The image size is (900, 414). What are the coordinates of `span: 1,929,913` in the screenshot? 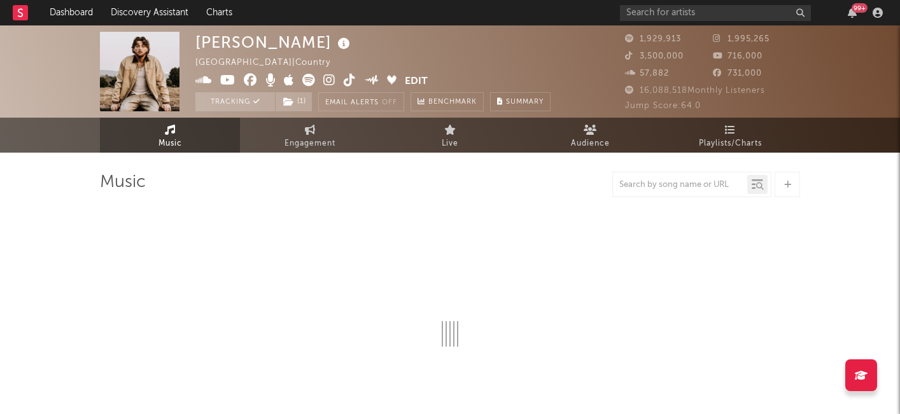 It's located at (653, 39).